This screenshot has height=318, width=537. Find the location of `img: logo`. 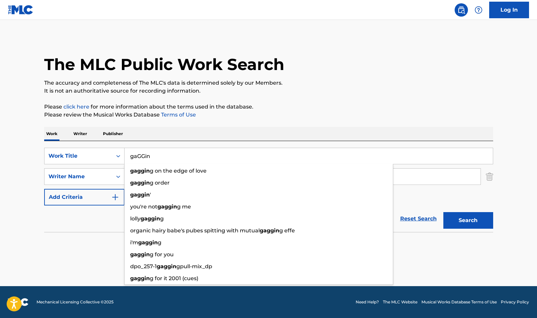

img: logo is located at coordinates (18, 302).